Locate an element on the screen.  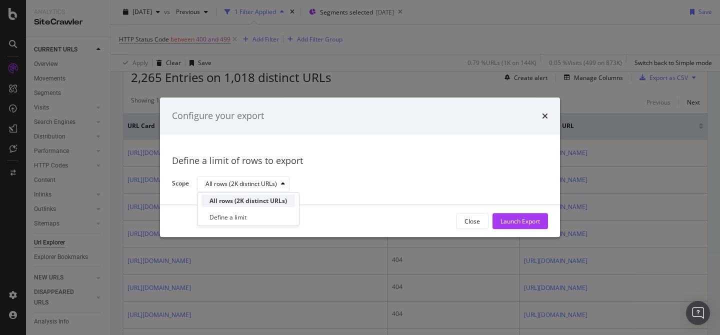
div: Launch Export is located at coordinates (520, 221).